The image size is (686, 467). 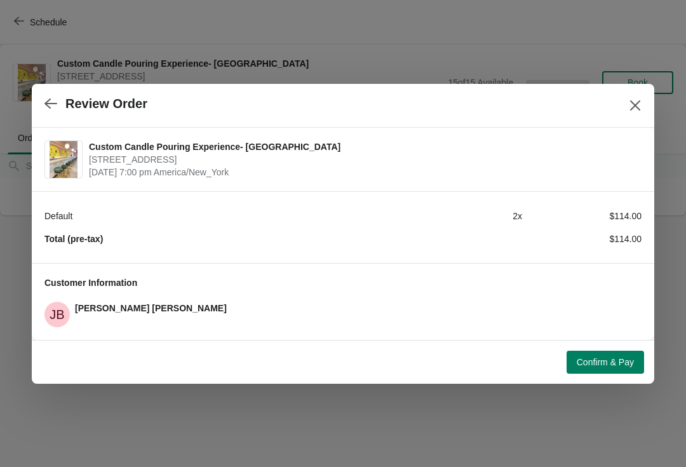 What do you see at coordinates (605, 362) in the screenshot?
I see `button: Confirm & Pay` at bounding box center [605, 362].